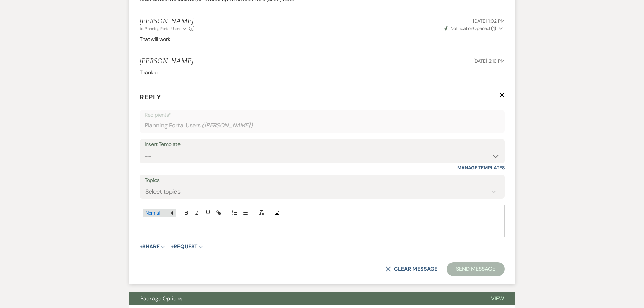 The height and width of the screenshot is (308, 644). I want to click on div: Planning Portal Users, so click(322, 125).